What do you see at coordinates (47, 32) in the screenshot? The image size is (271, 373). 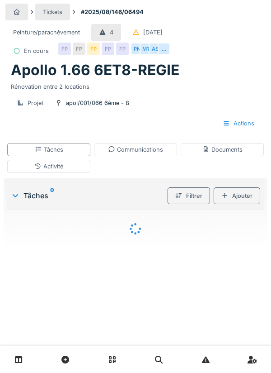 I see `div: Peinture/parachèvement` at bounding box center [47, 32].